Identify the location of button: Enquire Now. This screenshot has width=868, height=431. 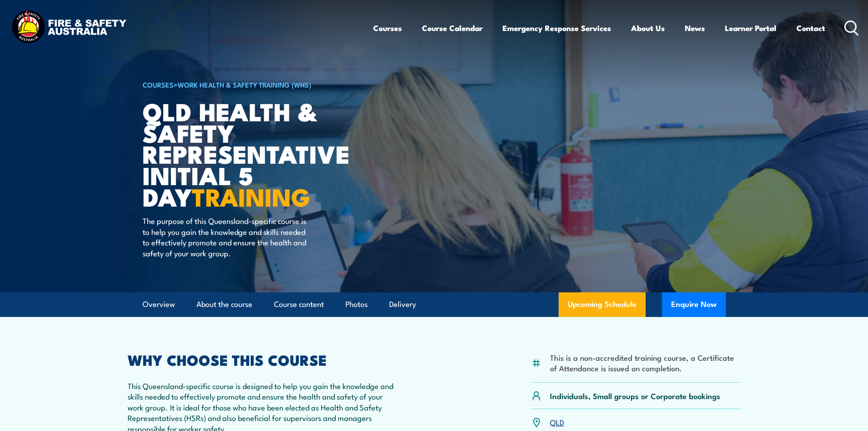
(694, 304).